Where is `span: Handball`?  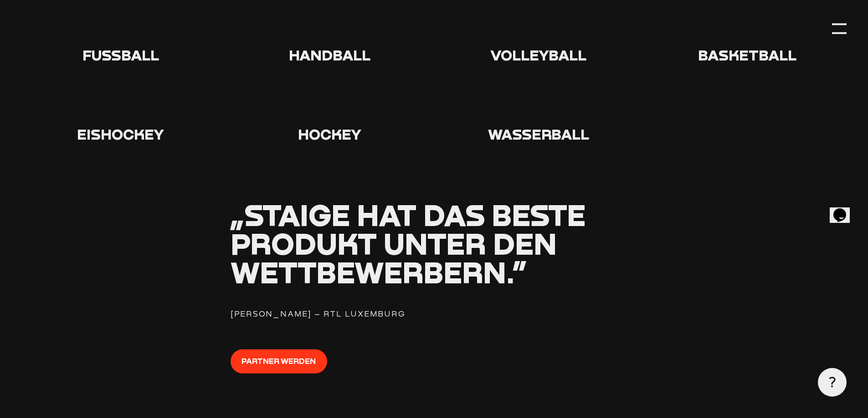 span: Handball is located at coordinates (330, 54).